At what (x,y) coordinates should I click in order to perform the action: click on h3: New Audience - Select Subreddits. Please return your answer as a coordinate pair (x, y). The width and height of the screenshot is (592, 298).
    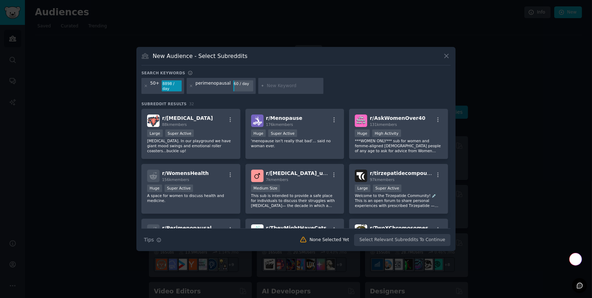
    Looking at the image, I should click on (200, 56).